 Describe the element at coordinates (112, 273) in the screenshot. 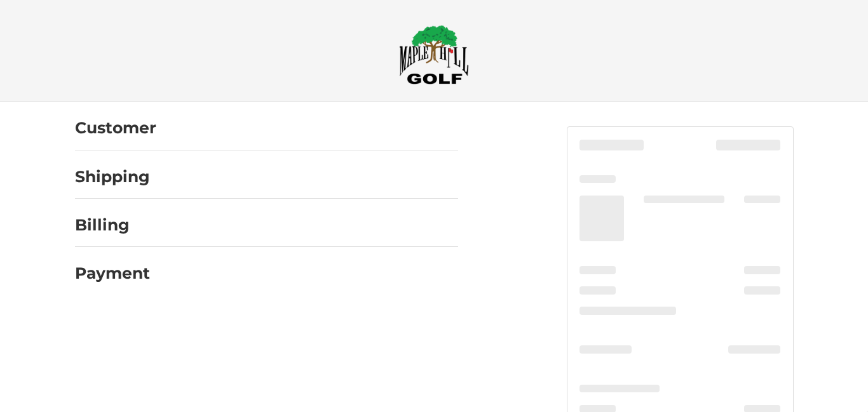

I see `h2: Payment` at that location.